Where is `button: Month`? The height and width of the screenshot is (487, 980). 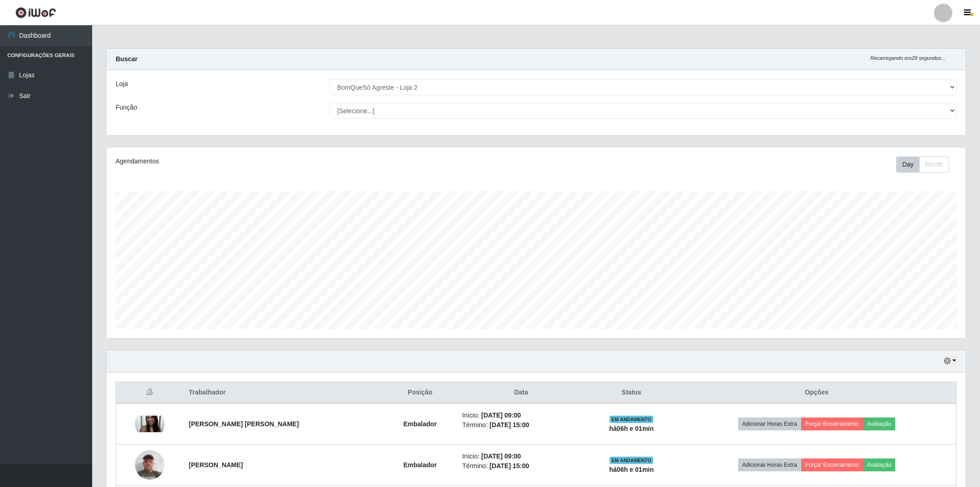 button: Month is located at coordinates (934, 164).